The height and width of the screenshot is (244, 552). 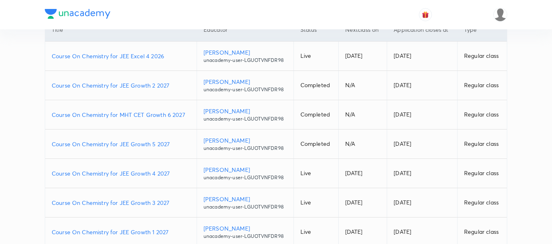 What do you see at coordinates (77, 14) in the screenshot?
I see `img: Company Logo` at bounding box center [77, 14].